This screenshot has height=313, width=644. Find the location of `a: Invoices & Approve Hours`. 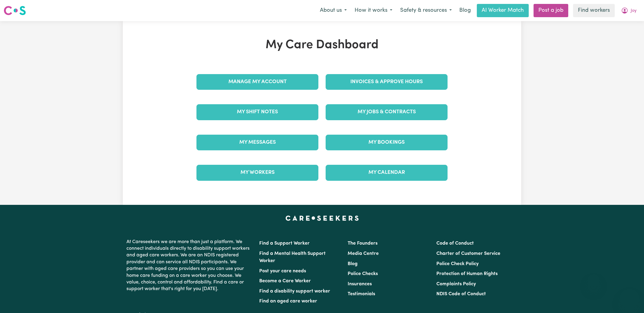

a: Invoices & Approve Hours is located at coordinates (387, 82).